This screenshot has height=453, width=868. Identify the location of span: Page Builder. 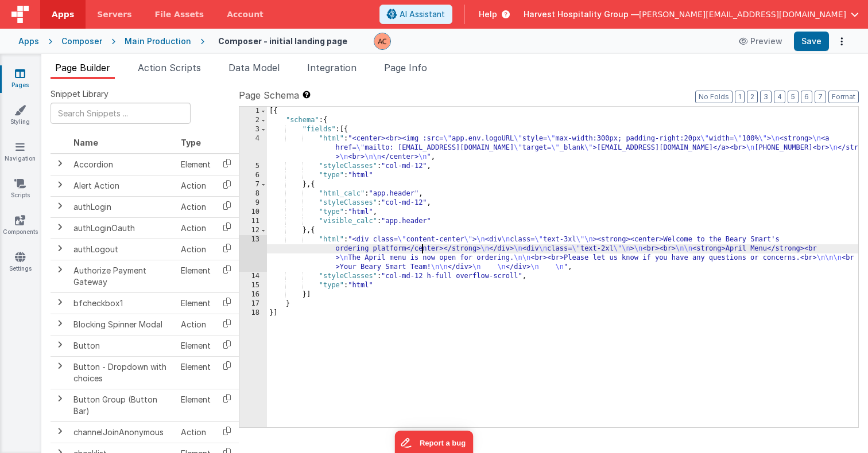
(83, 68).